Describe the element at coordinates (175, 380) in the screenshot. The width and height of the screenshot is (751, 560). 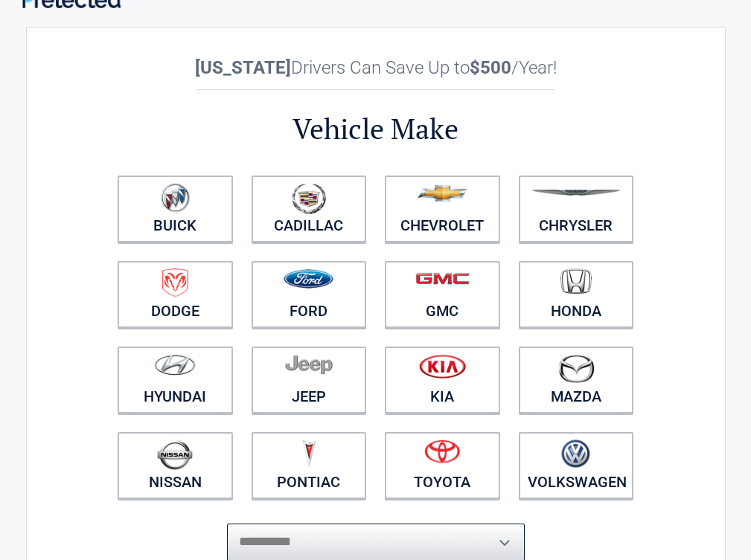
I see `a: Hyundai` at that location.